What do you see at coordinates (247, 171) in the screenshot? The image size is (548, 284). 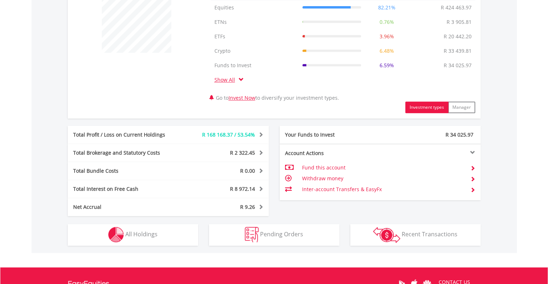 I see `span: R 0.00` at bounding box center [247, 171].